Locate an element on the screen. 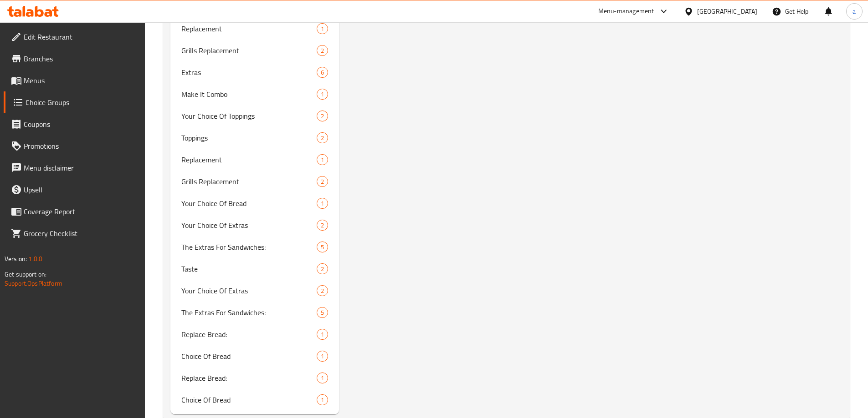 This screenshot has width=868, height=418. div: Toppings2 is located at coordinates (255, 138).